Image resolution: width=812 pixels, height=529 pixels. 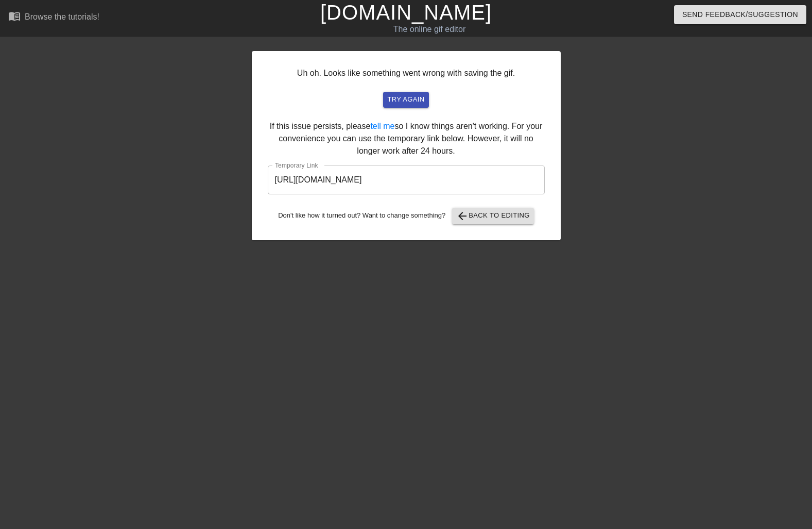 What do you see at coordinates (14, 16) in the screenshot?
I see `span: menu_book` at bounding box center [14, 16].